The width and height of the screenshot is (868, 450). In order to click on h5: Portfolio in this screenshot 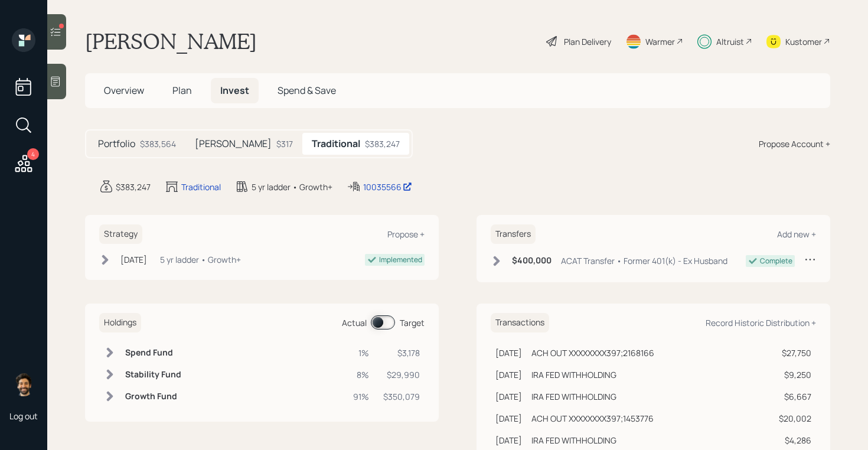, I will do `click(116, 143)`.